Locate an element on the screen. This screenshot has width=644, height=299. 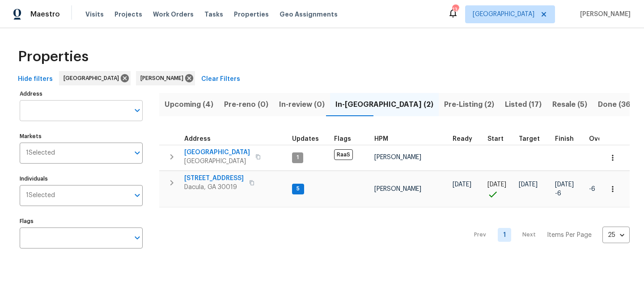
span: Tasks is located at coordinates (214, 14).